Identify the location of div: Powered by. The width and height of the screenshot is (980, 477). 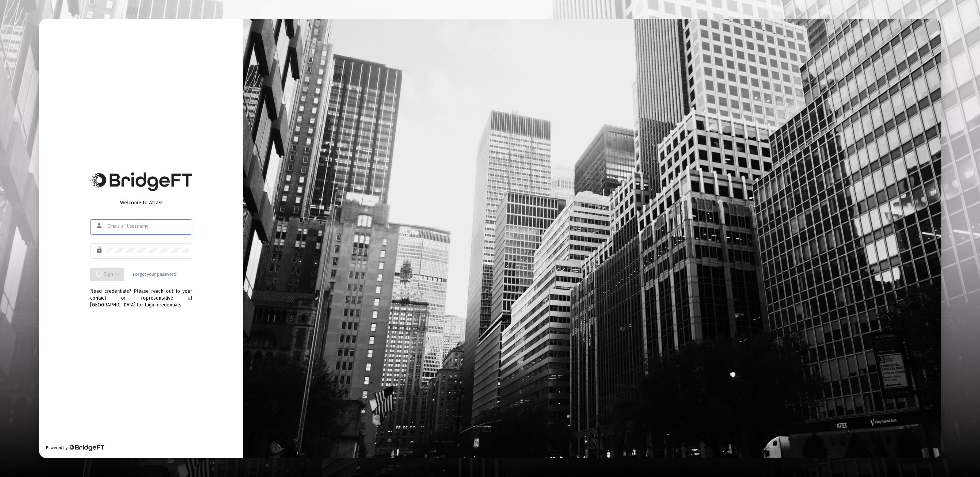
(75, 448).